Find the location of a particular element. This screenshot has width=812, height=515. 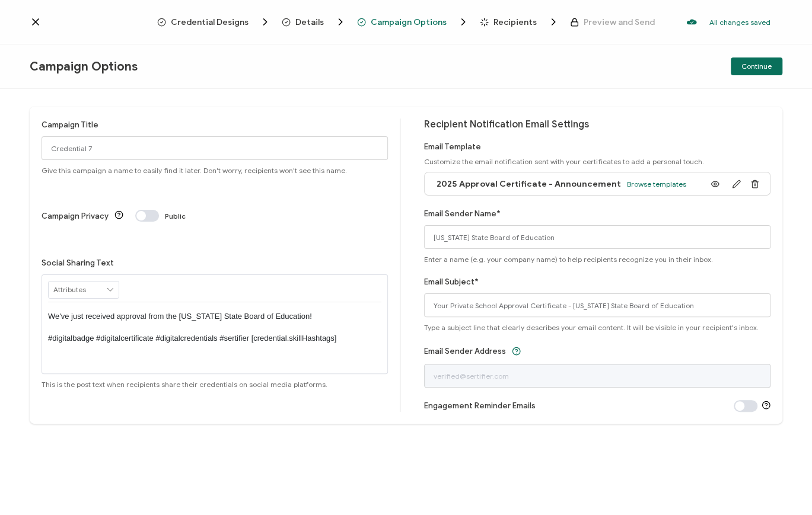

span: Recipient Notification Email Settings is located at coordinates (507, 124).